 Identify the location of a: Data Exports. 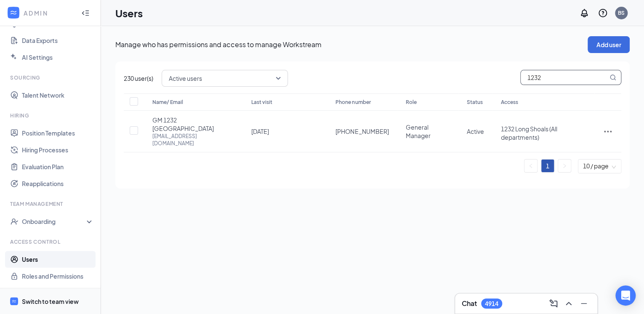
(58, 40).